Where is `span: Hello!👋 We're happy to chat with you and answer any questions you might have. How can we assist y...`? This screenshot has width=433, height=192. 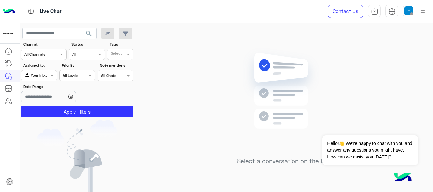 span: Hello!👋 We're happy to chat with you and answer any questions you might have. How can we assist y... is located at coordinates (370, 151).